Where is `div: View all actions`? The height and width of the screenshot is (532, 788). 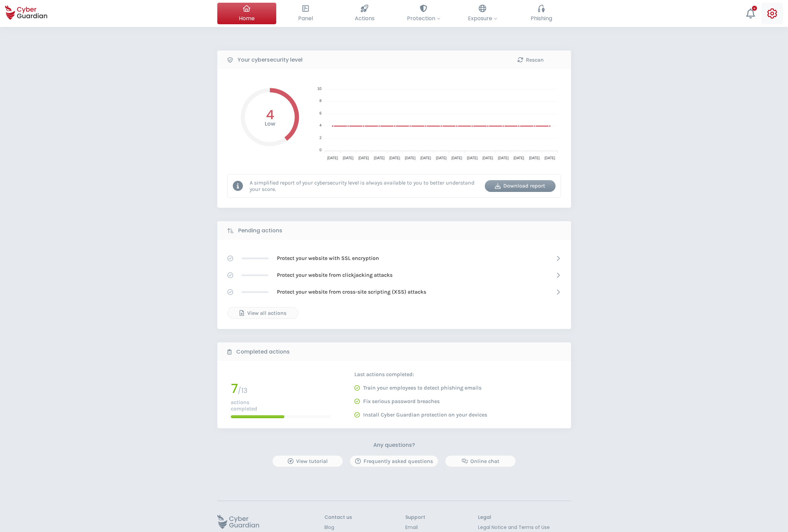 div: View all actions is located at coordinates (262, 313).